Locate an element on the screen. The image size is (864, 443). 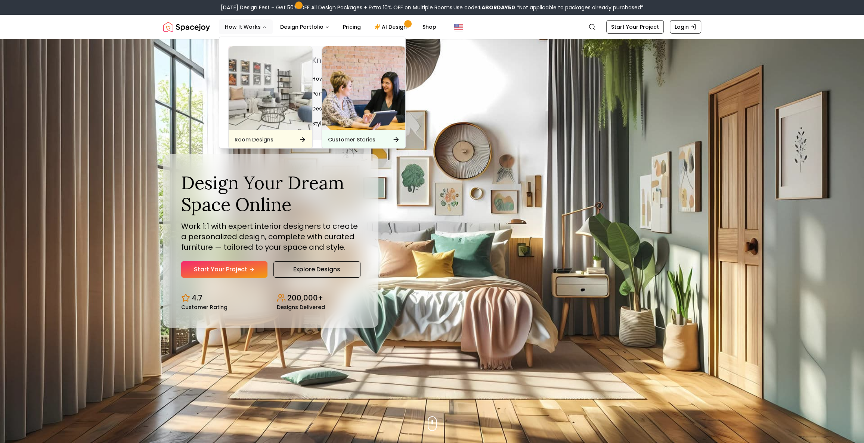
p: 200,000+ is located at coordinates (305, 298).